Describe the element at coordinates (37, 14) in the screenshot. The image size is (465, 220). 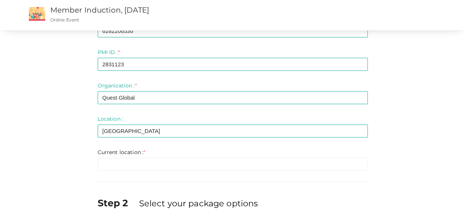
I see `img: event2.png` at that location.